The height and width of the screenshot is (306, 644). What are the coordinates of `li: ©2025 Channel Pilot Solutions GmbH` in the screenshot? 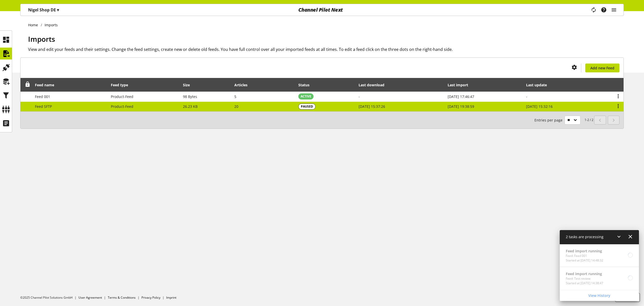 It's located at (49, 298).